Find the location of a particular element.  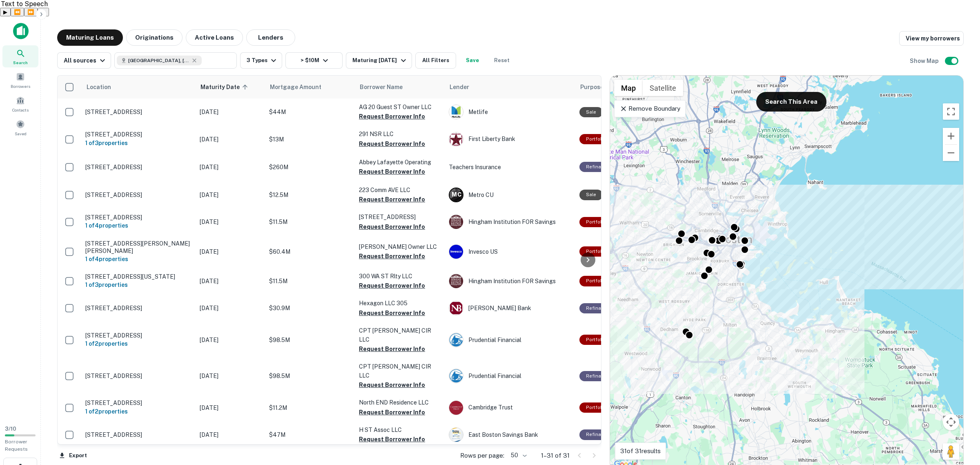

p: $44M is located at coordinates (309, 112).